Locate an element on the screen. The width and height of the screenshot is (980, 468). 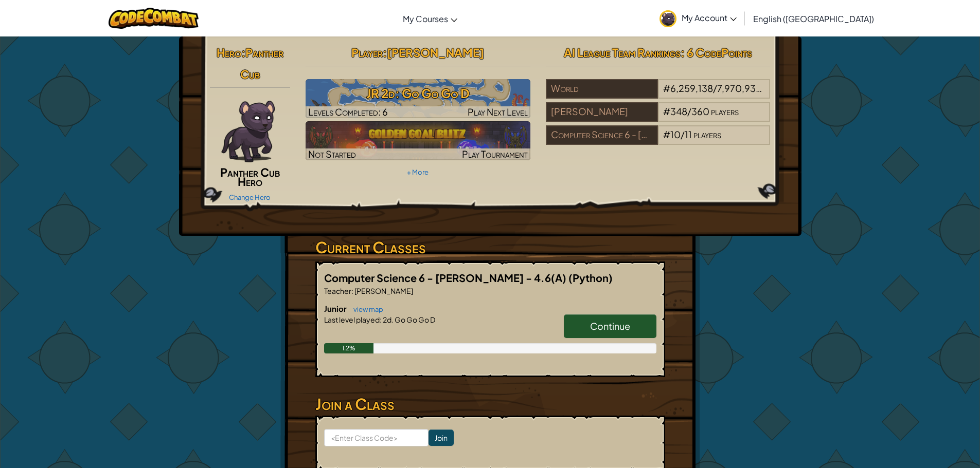
img: CodeCombat logo is located at coordinates (154, 18).